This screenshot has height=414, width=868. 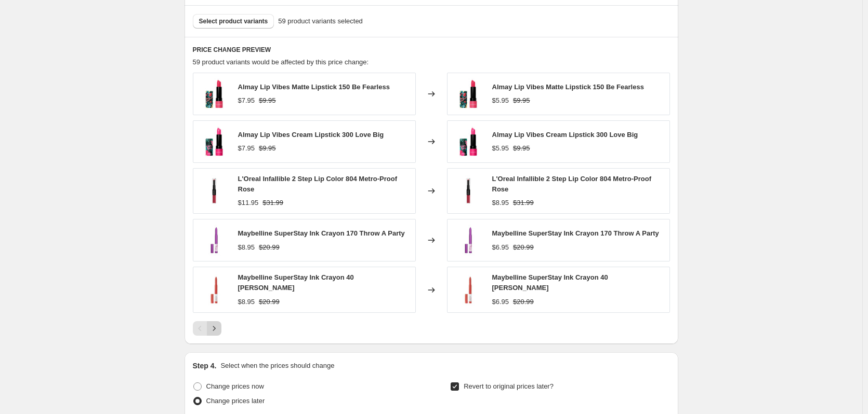 I want to click on span: 59 product variants would be affected by this price change:, so click(x=281, y=62).